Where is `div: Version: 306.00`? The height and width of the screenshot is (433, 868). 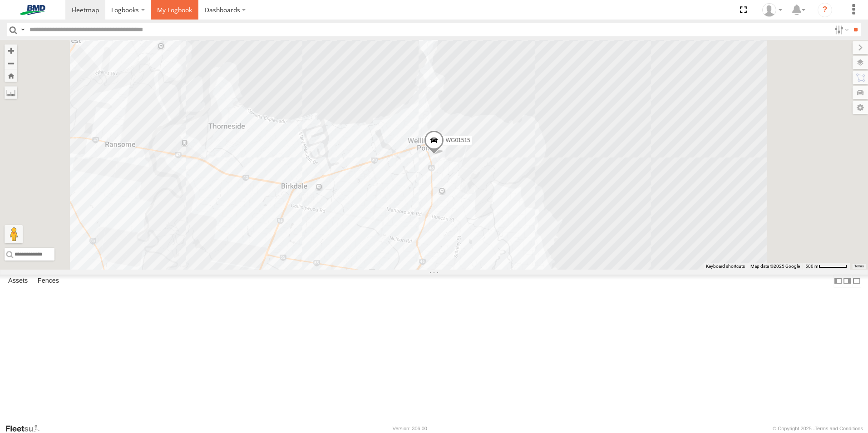
div: Version: 306.00 is located at coordinates (410, 428).